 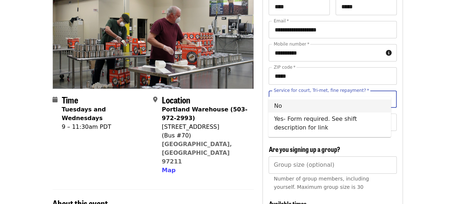 What do you see at coordinates (333, 76) in the screenshot?
I see `input: ZIP code` at bounding box center [333, 76].